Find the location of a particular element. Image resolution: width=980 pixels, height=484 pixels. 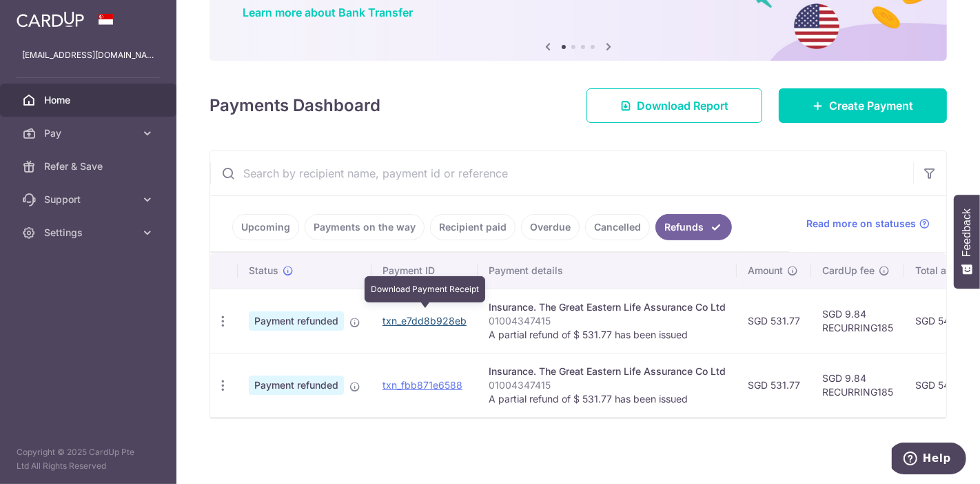

a: Refunds is located at coordinates (693, 227).